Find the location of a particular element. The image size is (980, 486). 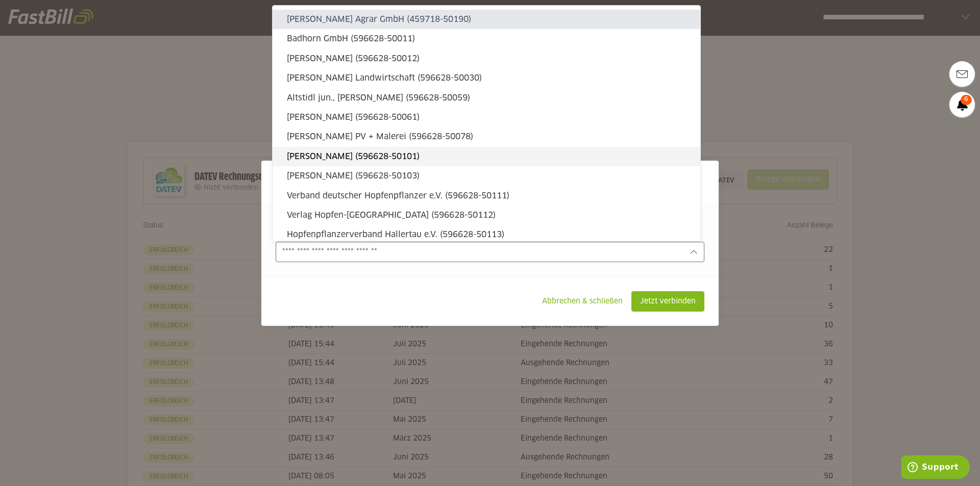

sl-button: Abbrechen & schließen is located at coordinates (582, 301).